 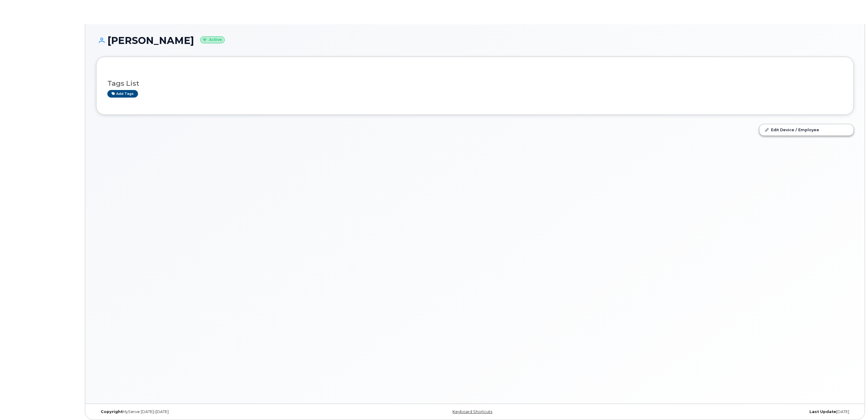 What do you see at coordinates (475, 83) in the screenshot?
I see `h3: Tags List` at bounding box center [475, 83].